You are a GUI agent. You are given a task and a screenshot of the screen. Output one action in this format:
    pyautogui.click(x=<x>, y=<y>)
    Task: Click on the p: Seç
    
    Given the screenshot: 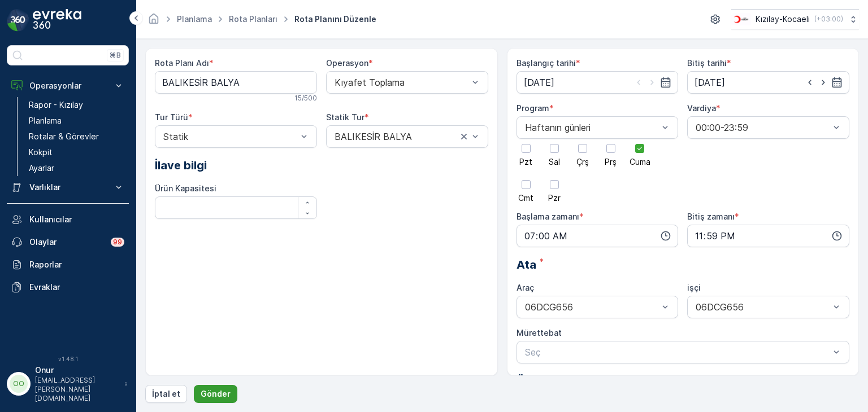 What is the action you would take?
    pyautogui.click(x=678, y=352)
    